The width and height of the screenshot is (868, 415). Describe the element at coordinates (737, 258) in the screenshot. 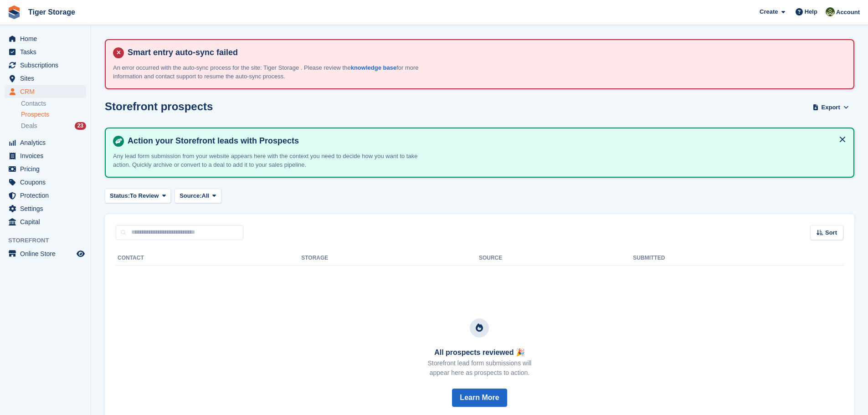

I see `th: Submitted` at that location.